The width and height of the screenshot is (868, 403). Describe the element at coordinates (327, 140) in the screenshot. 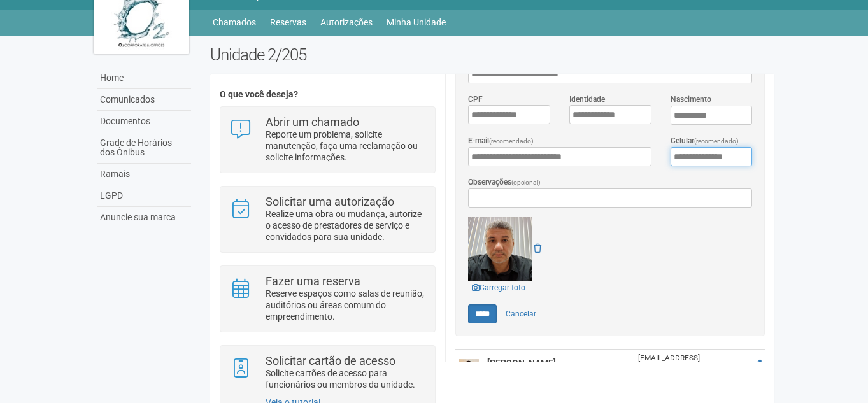

I see `a: Abrir um chamado Reporte um problema, solicite manutenção, faça uma reclamação ou solicite inform...` at that location.